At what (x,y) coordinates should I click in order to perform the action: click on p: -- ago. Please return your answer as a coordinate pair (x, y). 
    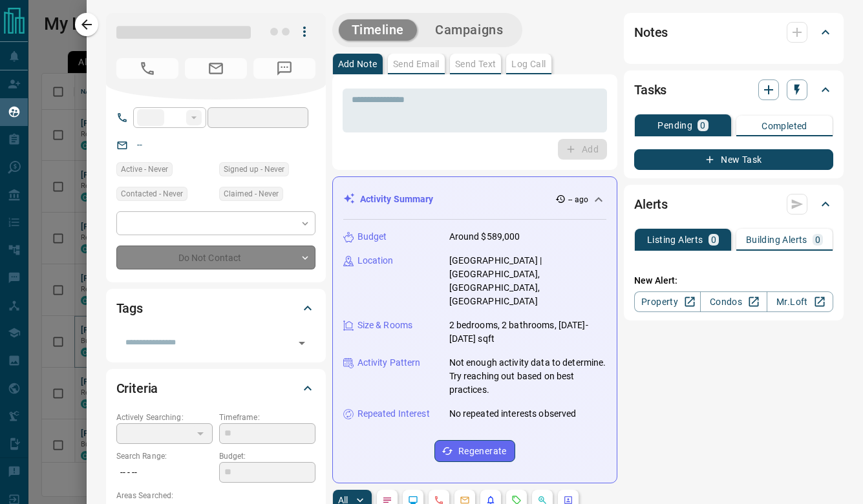
    Looking at the image, I should click on (578, 199).